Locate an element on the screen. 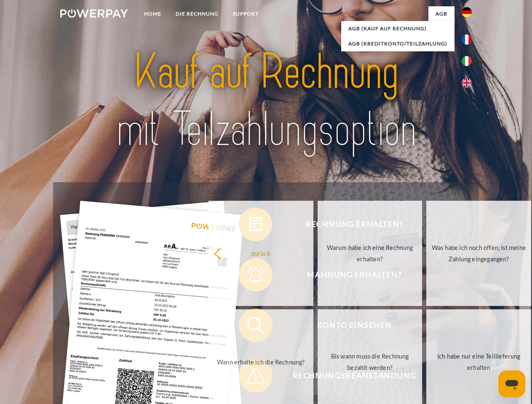  img: it is located at coordinates (467, 61).